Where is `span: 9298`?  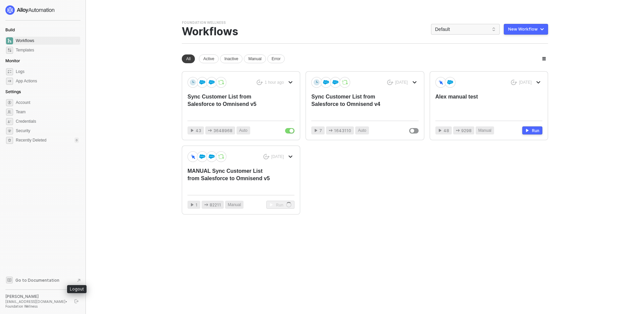
span: 9298 is located at coordinates (467, 130).